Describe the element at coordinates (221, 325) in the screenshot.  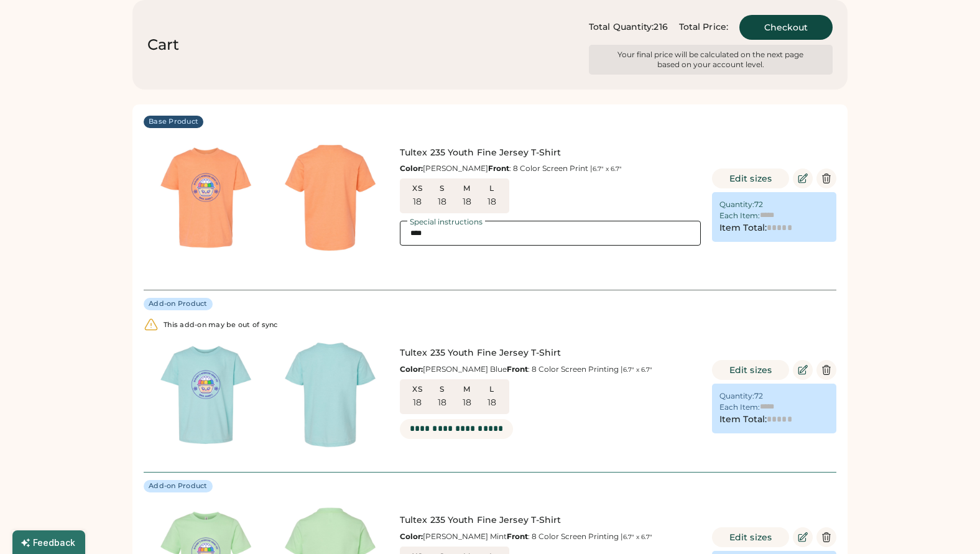
I see `div: This add-on may be out of sync` at that location.